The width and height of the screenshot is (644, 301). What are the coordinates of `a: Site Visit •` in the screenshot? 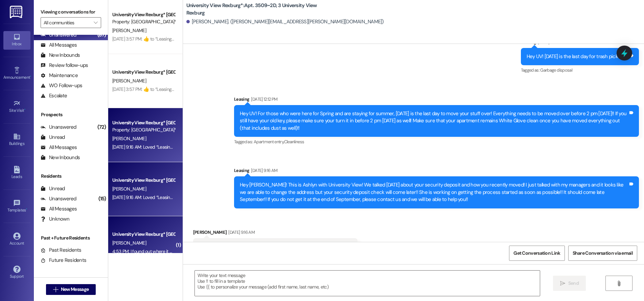 It's located at (17, 107).